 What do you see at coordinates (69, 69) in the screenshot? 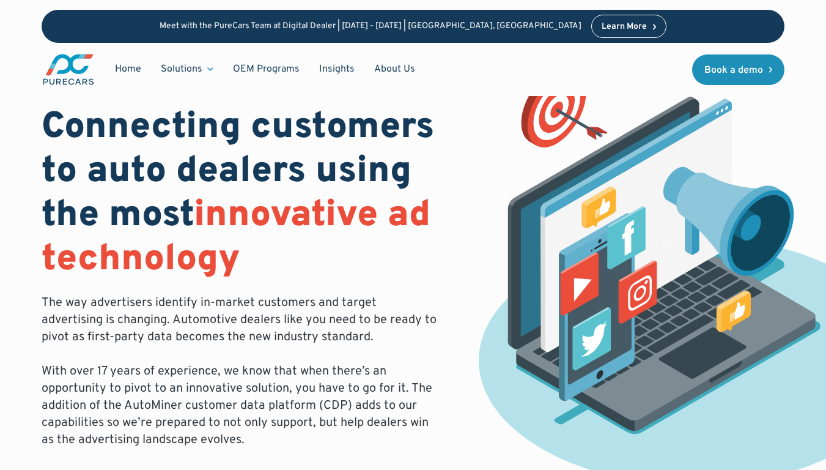
I see `img: purecars logo` at bounding box center [69, 69].